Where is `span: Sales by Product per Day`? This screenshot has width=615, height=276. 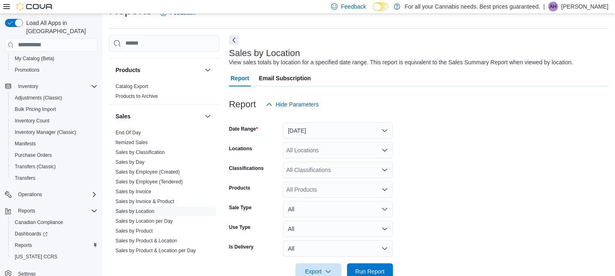 span: Sales by Product per Day is located at coordinates (143, 261).